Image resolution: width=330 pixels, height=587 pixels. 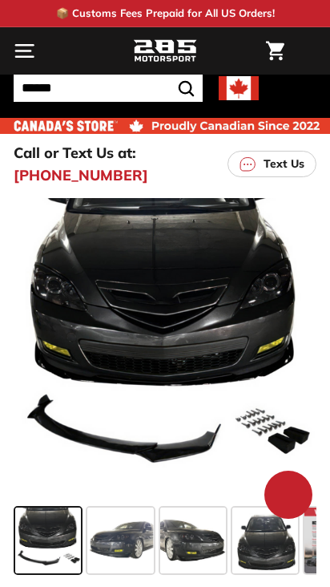 What do you see at coordinates (108, 88) in the screenshot?
I see `input: Search` at bounding box center [108, 88].